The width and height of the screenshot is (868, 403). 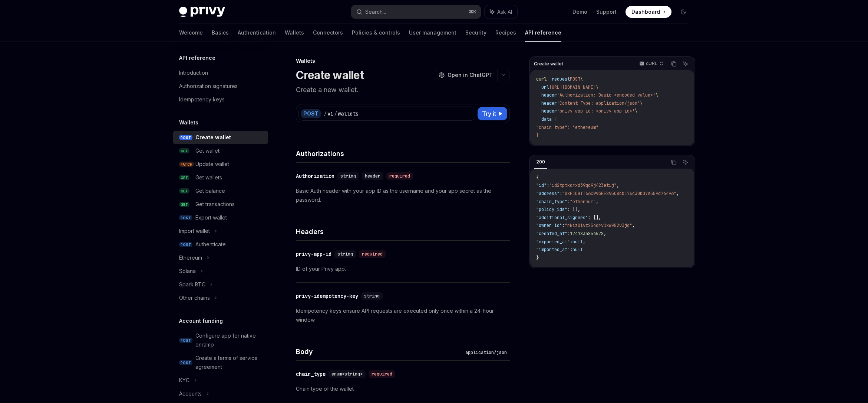 I want to click on span: Ask AI, so click(x=505, y=12).